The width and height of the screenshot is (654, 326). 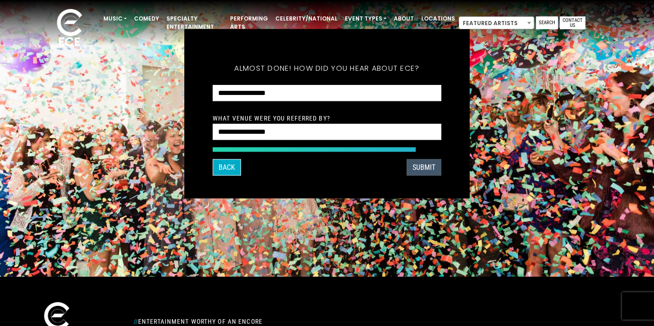 I want to click on img: ece_new_logo_whitev2-1.png, so click(x=69, y=28).